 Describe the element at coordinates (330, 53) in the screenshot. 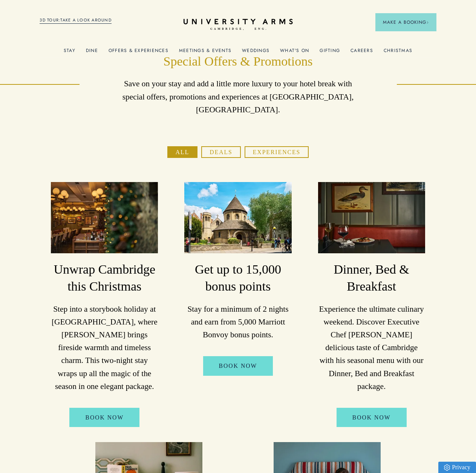

I see `a: Gifting` at that location.